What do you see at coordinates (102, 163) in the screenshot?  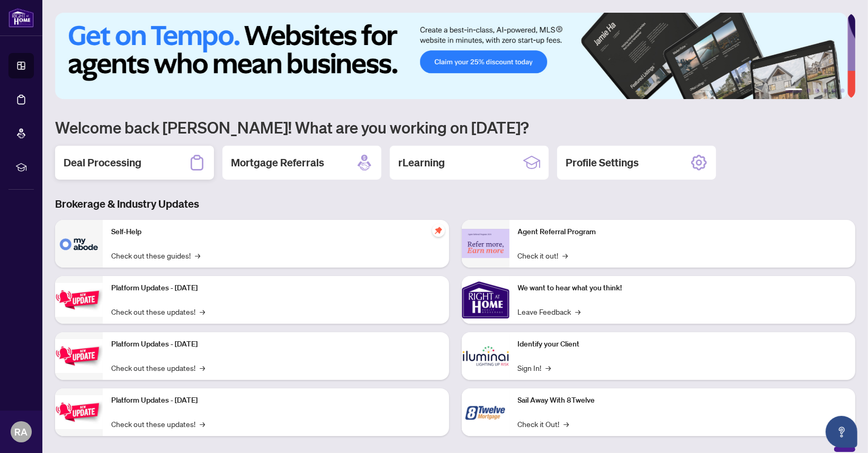 I see `h2: Deal Processing` at bounding box center [102, 163].